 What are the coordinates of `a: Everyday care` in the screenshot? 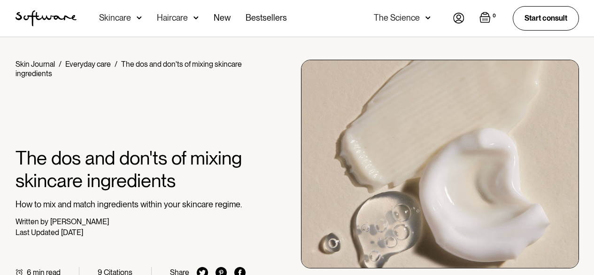 It's located at (88, 64).